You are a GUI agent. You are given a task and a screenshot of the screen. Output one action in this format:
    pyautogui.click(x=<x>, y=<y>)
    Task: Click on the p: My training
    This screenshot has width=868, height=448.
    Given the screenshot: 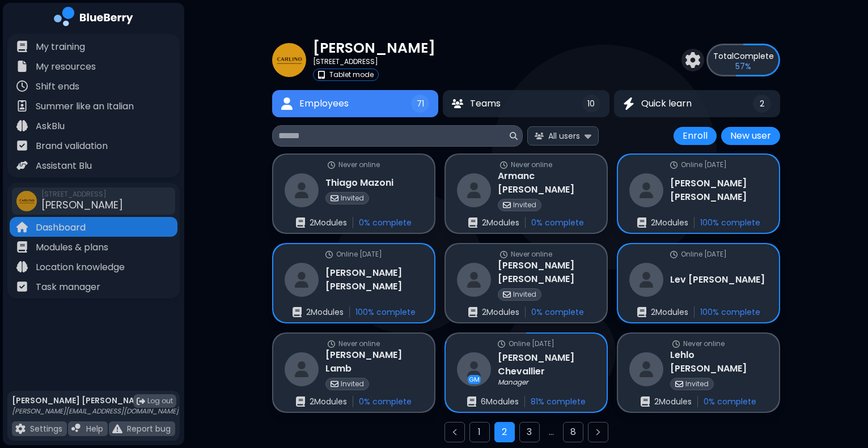 What is the action you would take?
    pyautogui.click(x=60, y=47)
    